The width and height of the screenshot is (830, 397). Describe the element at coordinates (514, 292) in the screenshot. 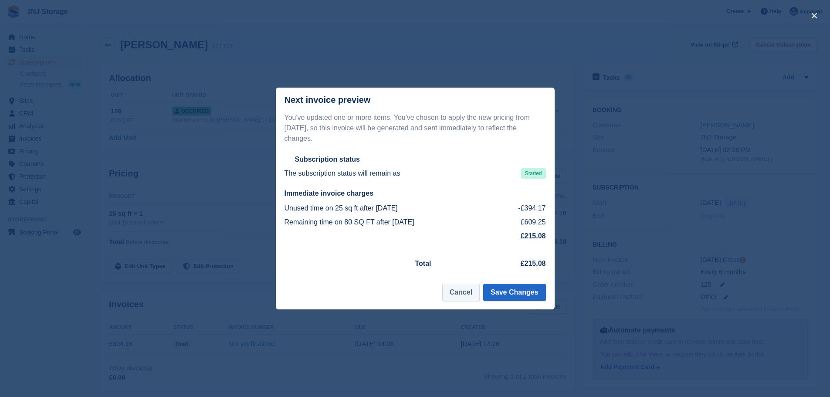

I see `button: Save Changes` at that location.